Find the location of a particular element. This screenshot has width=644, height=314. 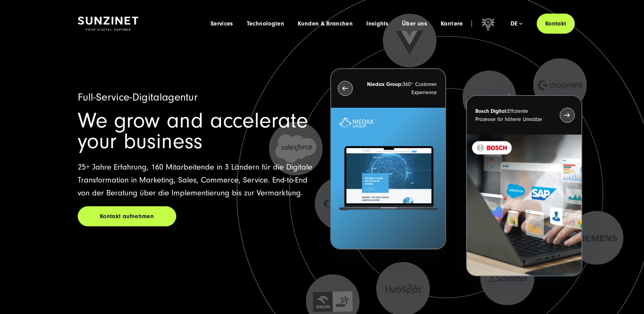

a: Kontakt is located at coordinates (556, 23).